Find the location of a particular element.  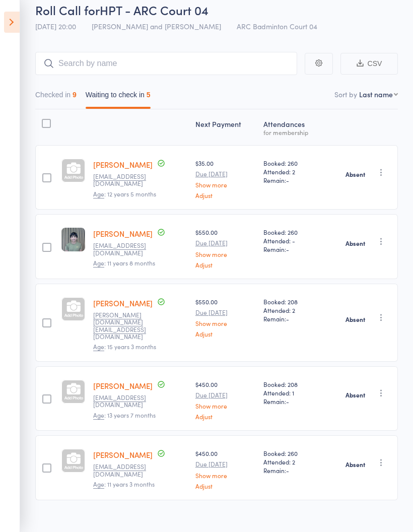

div: for membership is located at coordinates (292, 132).